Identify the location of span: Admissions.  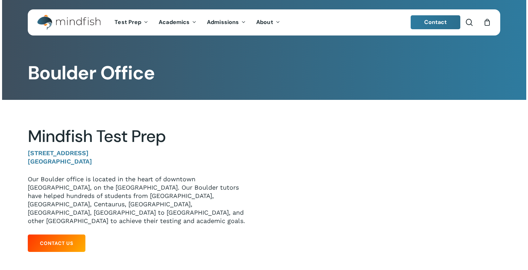
(223, 22).